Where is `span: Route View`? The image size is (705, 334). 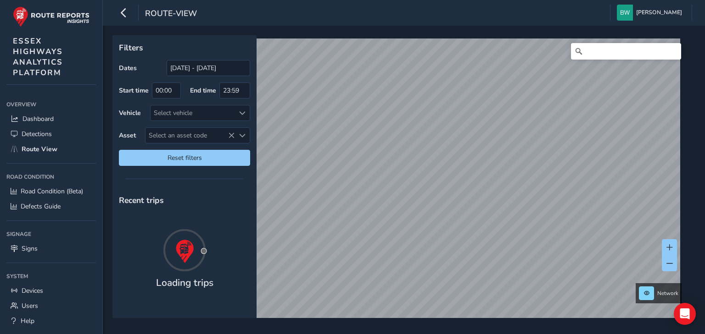
span: Route View is located at coordinates (39, 149).